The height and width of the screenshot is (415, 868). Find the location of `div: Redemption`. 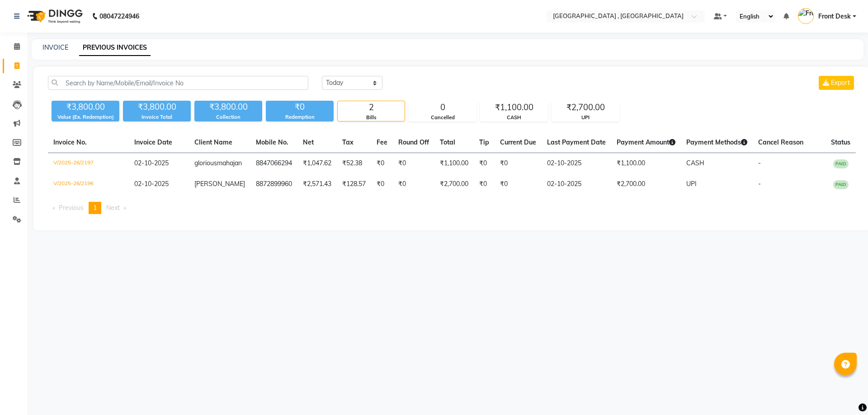

div: Redemption is located at coordinates (300, 117).